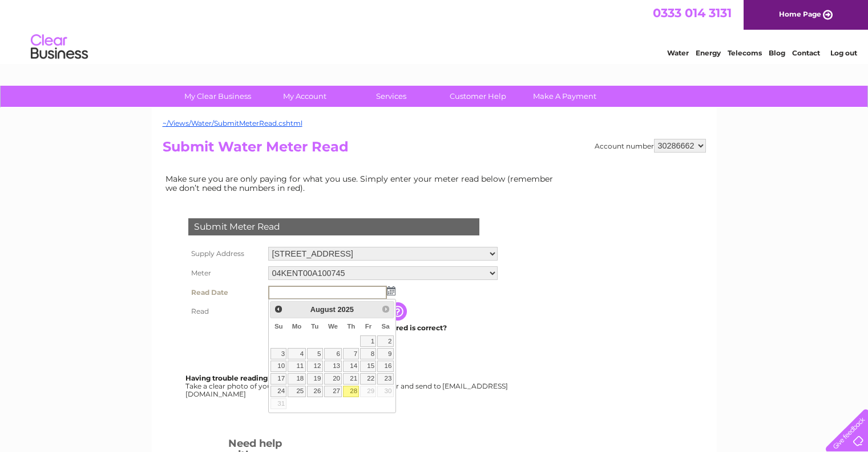  Describe the element at coordinates (368, 341) in the screenshot. I see `a: 1` at that location.